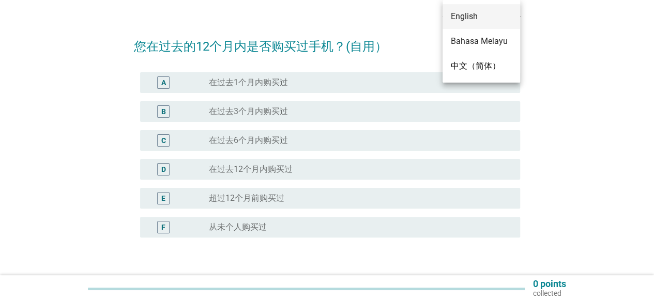 This screenshot has height=302, width=654. I want to click on div: English, so click(481, 17).